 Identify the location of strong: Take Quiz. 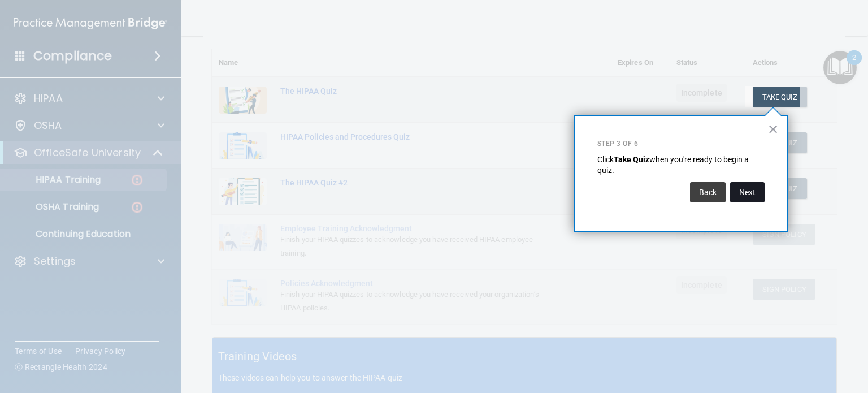
(631, 160).